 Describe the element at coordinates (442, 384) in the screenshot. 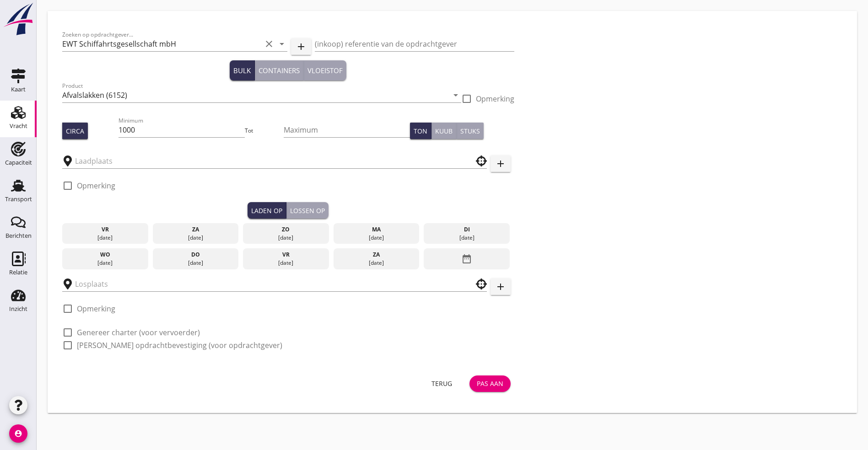

I see `button: Terug` at that location.